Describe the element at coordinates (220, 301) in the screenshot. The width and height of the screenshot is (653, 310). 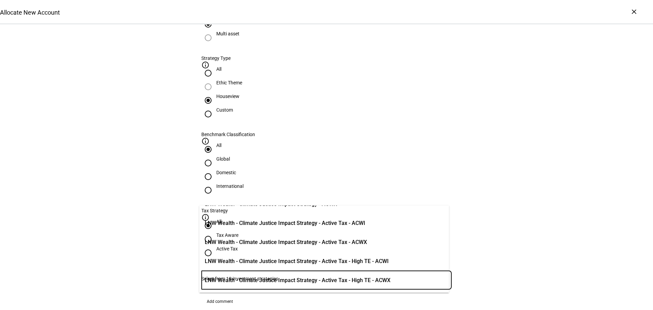
I see `button: Add comment` at that location.